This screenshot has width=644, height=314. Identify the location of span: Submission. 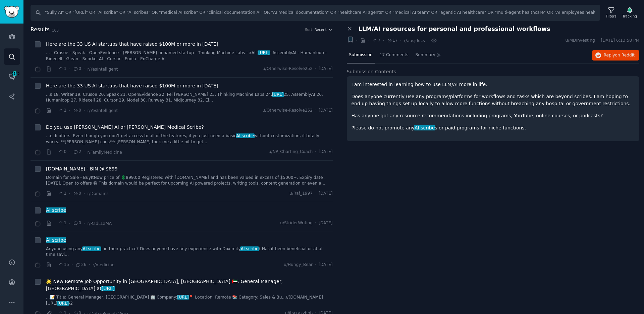
(361, 55).